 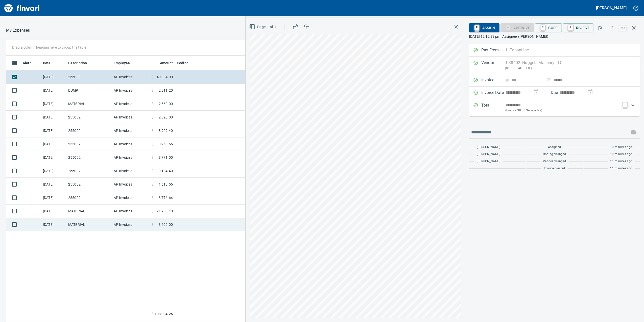 What do you see at coordinates (18, 30) in the screenshot?
I see `p: My Expenses` at bounding box center [18, 30].